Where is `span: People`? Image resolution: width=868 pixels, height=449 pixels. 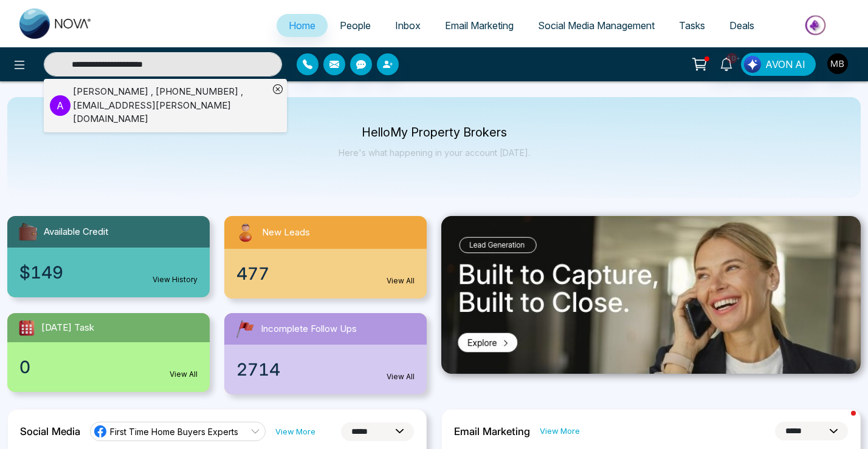
span: People is located at coordinates (355, 26).